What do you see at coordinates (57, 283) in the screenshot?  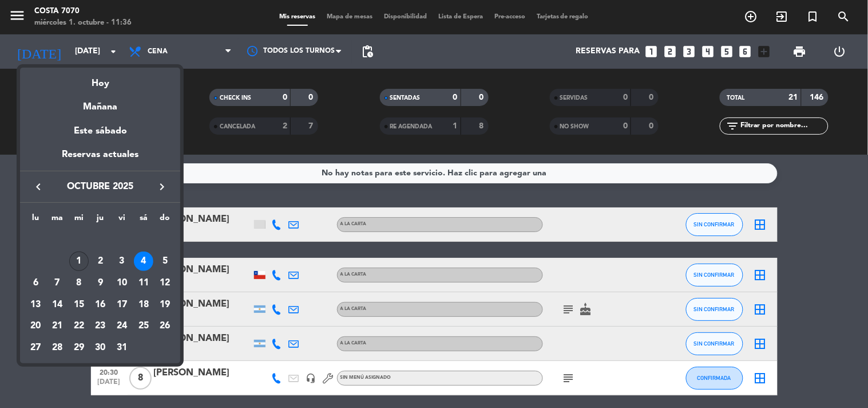 I see `td: 7 de octubre de 2025` at bounding box center [57, 283].